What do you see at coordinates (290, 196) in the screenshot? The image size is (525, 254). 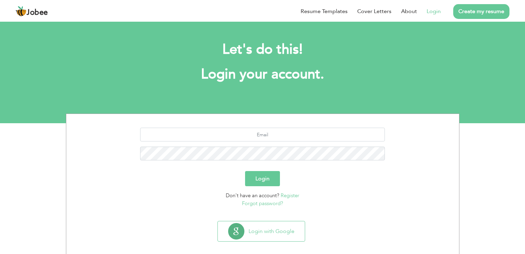 I see `a: Register` at bounding box center [290, 196].